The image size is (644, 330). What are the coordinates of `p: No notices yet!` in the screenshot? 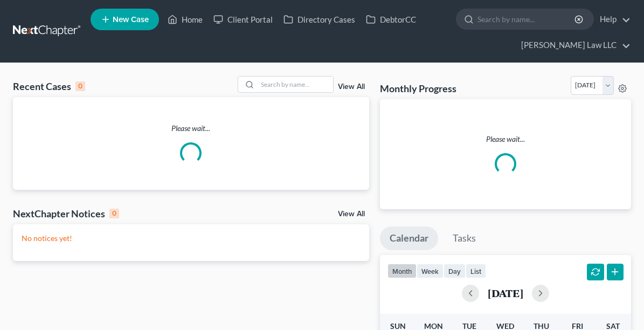 It's located at (191, 238).